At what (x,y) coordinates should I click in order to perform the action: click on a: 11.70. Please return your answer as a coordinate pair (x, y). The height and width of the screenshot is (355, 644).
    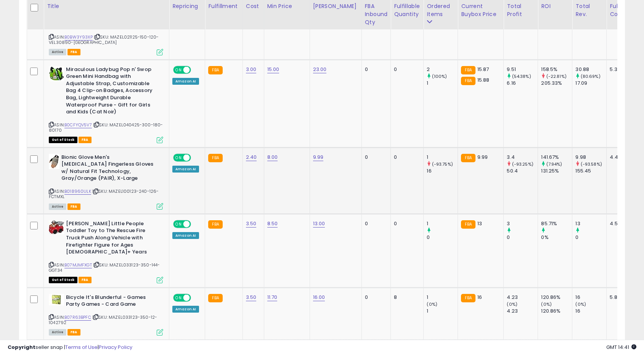
    Looking at the image, I should click on (272, 298).